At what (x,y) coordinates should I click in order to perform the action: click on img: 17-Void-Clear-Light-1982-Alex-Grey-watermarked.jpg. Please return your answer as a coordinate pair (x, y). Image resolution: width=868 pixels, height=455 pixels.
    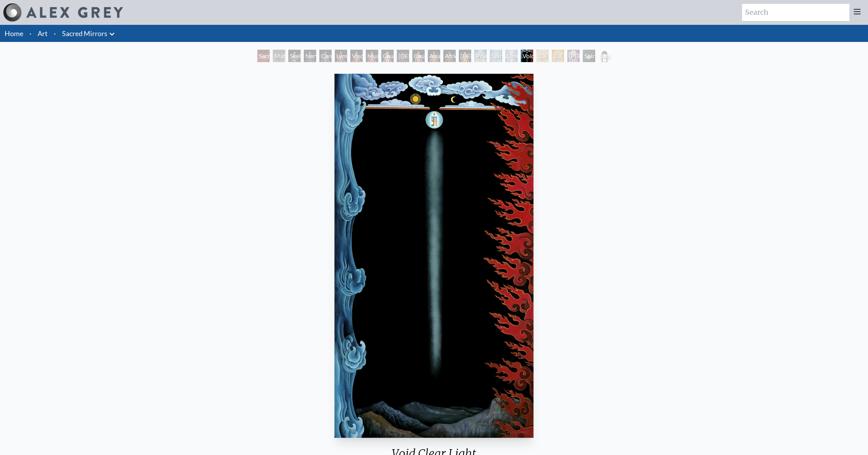
    Looking at the image, I should click on (434, 256).